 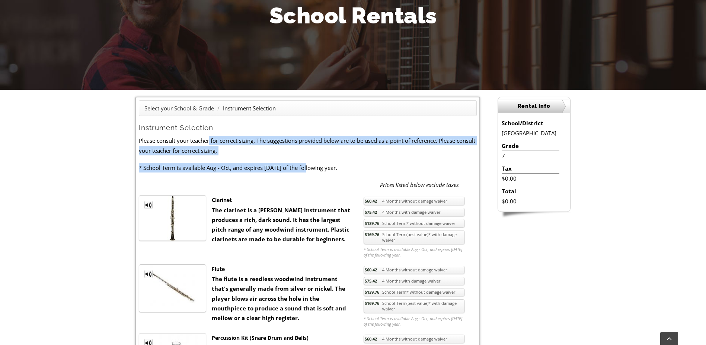 What do you see at coordinates (534, 215) in the screenshot?
I see `img: sidebar-footer.png` at bounding box center [534, 215].